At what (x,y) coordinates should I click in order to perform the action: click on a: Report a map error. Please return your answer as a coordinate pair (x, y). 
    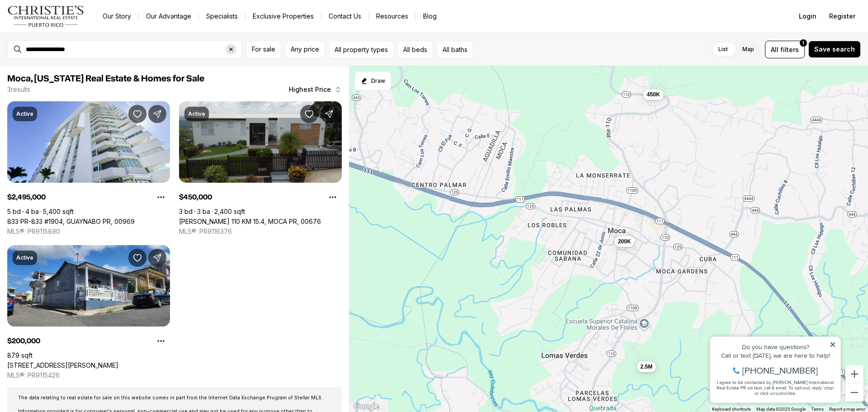
    Looking at the image, I should click on (848, 409).